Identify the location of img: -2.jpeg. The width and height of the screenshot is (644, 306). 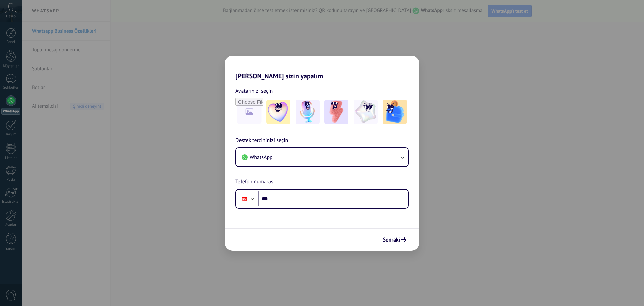
(308, 111).